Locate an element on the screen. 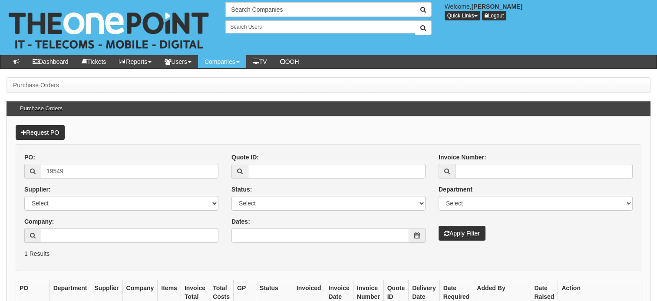  a: Logout is located at coordinates (494, 16).